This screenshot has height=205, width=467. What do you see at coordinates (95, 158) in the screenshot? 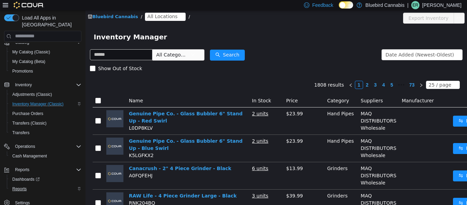
I see `a: Canacrush - 2" 4 Piece Grinder - Black` at bounding box center [95, 158].